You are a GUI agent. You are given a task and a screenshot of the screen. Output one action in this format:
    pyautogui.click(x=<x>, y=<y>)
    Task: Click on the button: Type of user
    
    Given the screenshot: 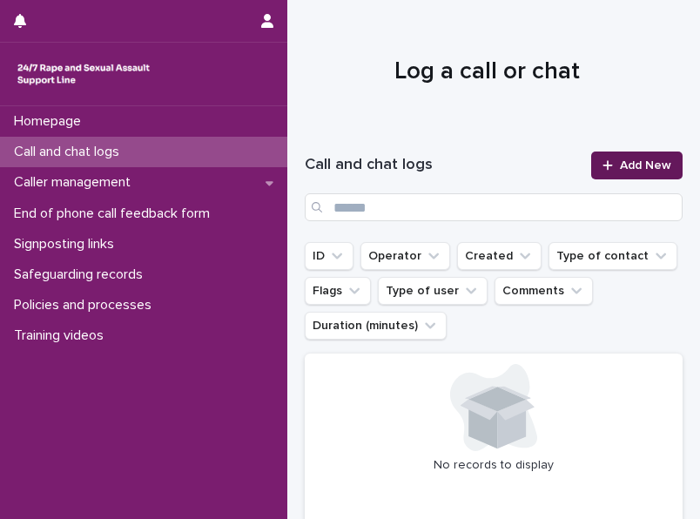 What is the action you would take?
    pyautogui.click(x=433, y=291)
    